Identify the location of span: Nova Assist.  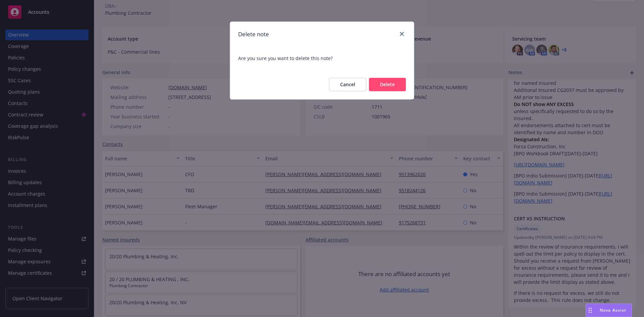
(613, 309).